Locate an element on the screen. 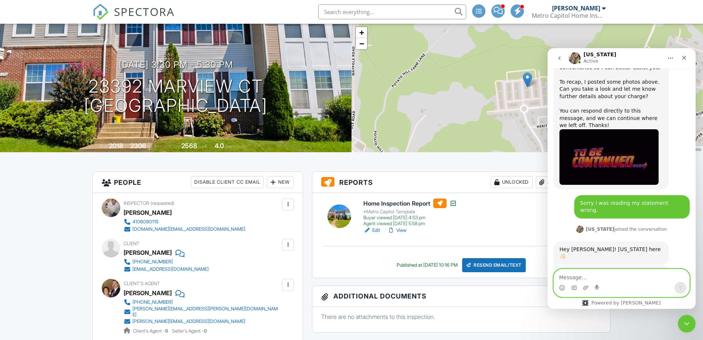 This screenshot has width=703, height=340. div: 4.0 is located at coordinates (219, 145).